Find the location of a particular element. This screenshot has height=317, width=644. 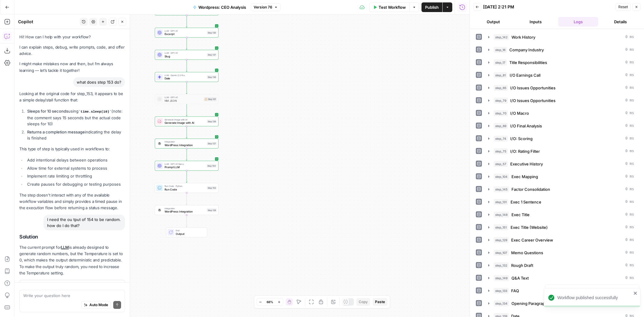

div: Step 128 is located at coordinates (212, 210).